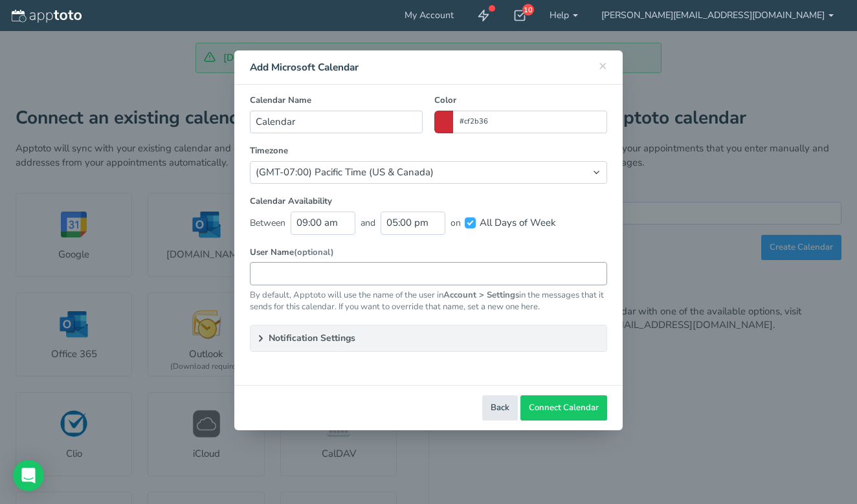  What do you see at coordinates (455, 223) in the screenshot?
I see `span: on` at bounding box center [455, 223].